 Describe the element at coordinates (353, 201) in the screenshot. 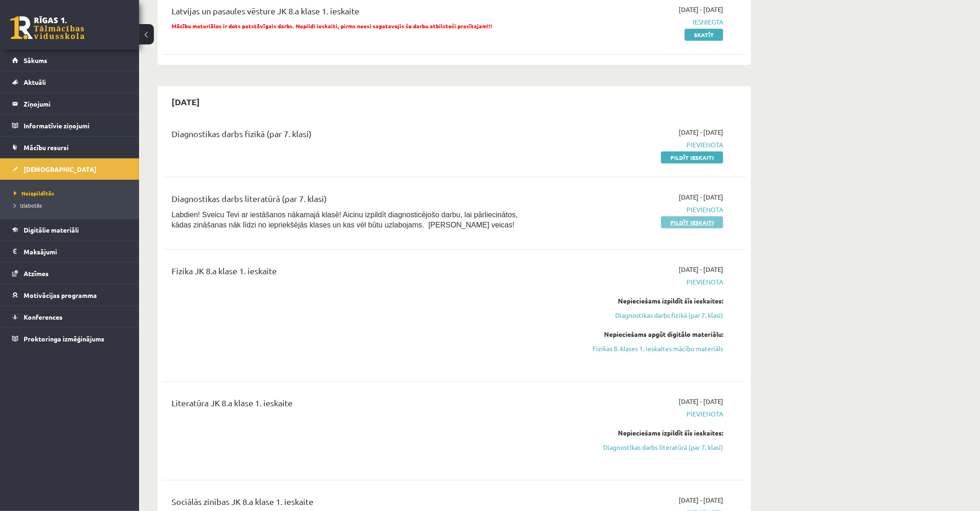

I see `div: Diagnostikas darbs literatūrā (par 7. klasi)` at that location.